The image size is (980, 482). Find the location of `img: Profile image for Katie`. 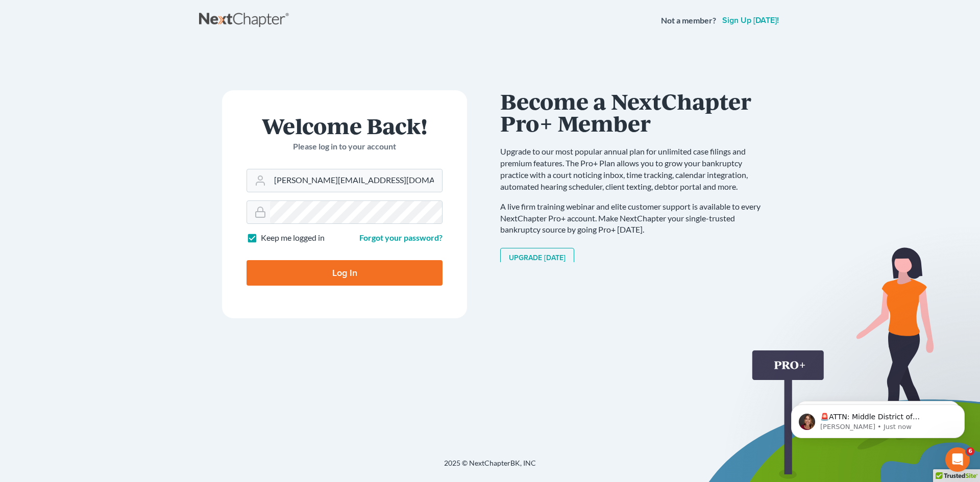

img: Profile image for Katie is located at coordinates (31, 39).